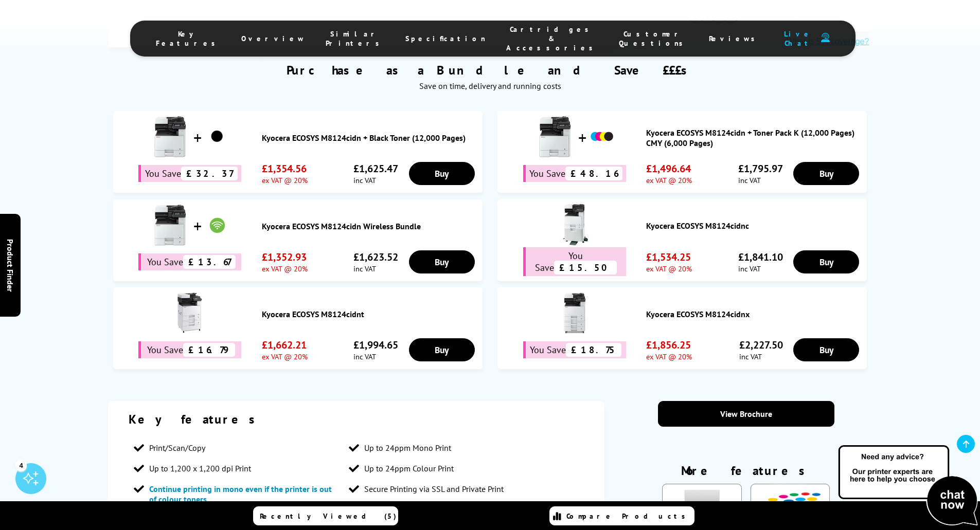 The height and width of the screenshot is (530, 980). Describe the element at coordinates (746, 473) in the screenshot. I see `div: More features` at that location.